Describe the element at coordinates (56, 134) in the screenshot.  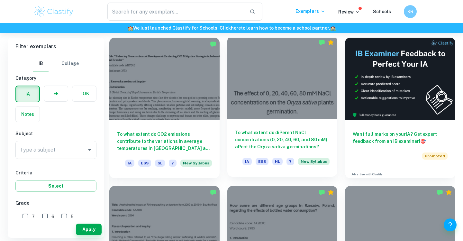
I see `h6: Subject` at that location.